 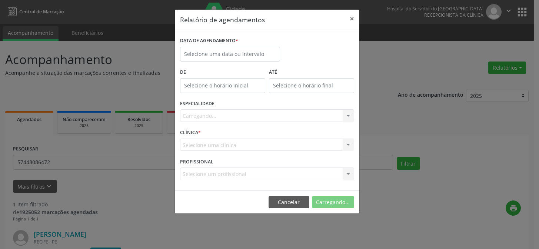 I want to click on button: Cancelar, so click(x=289, y=202).